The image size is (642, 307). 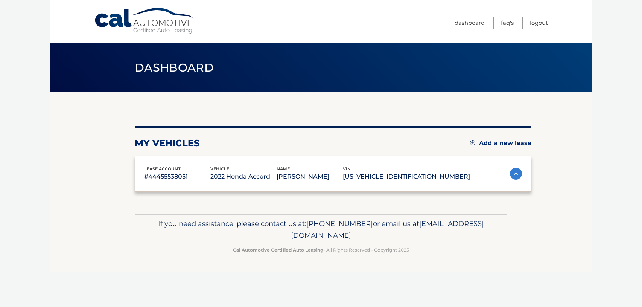 I want to click on p: - All Rights Reserved - Copyright 2025, so click(x=321, y=250).